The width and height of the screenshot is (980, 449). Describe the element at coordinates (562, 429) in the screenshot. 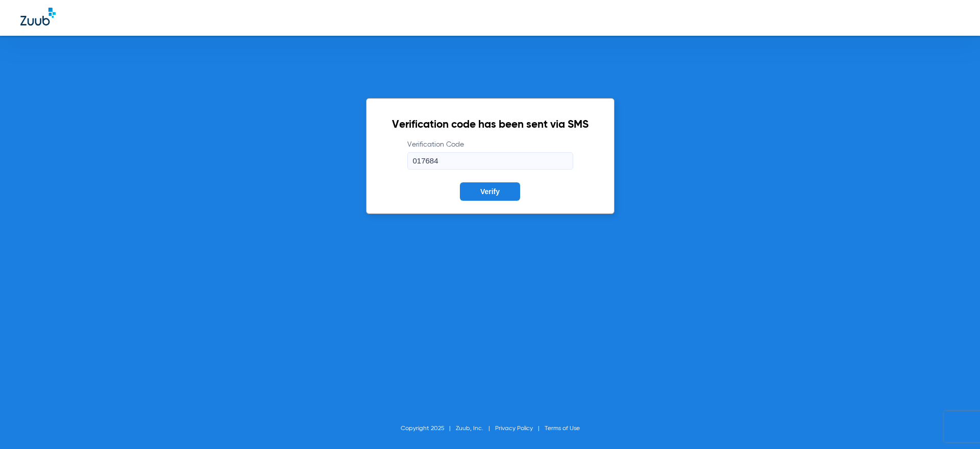

I see `a: Terms of Use` at that location.